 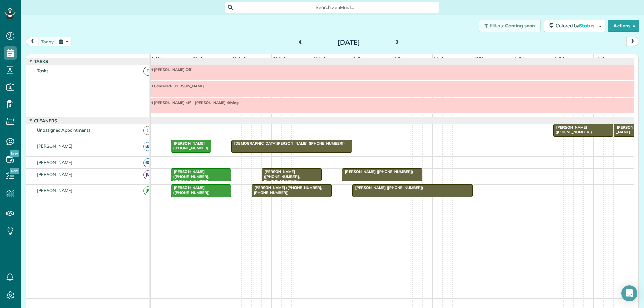 What do you see at coordinates (479, 58) in the screenshot?
I see `span: 4pm` at bounding box center [479, 58].